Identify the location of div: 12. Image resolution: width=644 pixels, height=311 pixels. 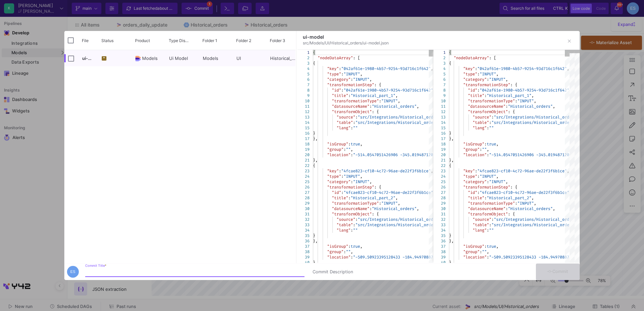
(440, 112).